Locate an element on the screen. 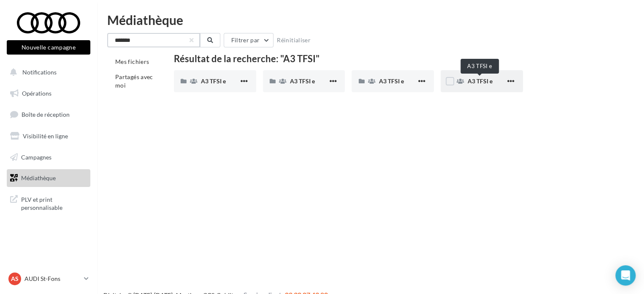 Image resolution: width=644 pixels, height=294 pixels. button: Nouvelle campagne is located at coordinates (48, 47).